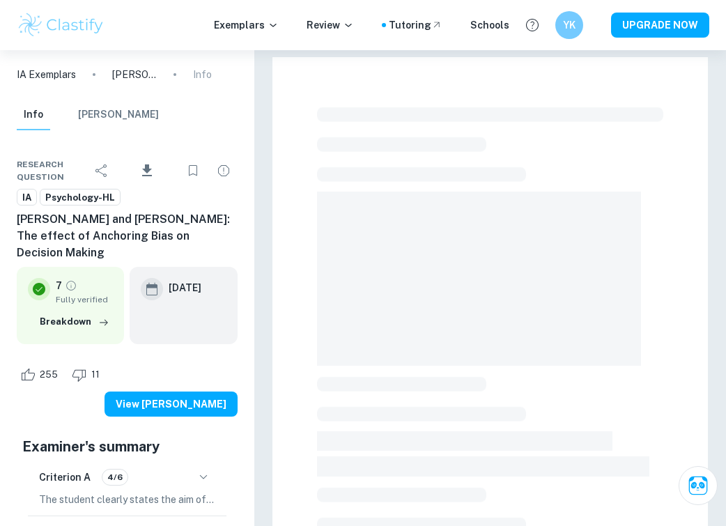 The height and width of the screenshot is (526, 726). What do you see at coordinates (224, 171) in the screenshot?
I see `div: Report issue` at bounding box center [224, 171].